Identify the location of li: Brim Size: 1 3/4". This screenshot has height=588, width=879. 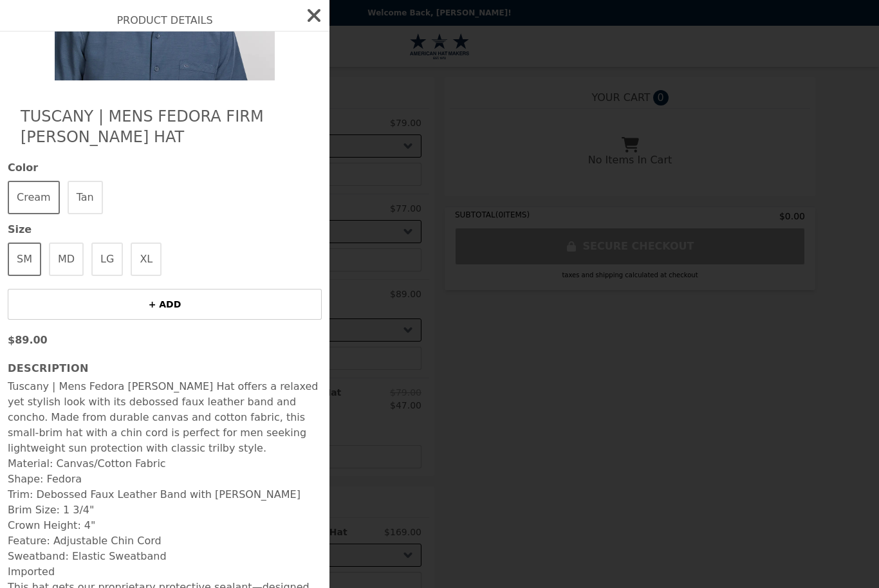
(165, 510).